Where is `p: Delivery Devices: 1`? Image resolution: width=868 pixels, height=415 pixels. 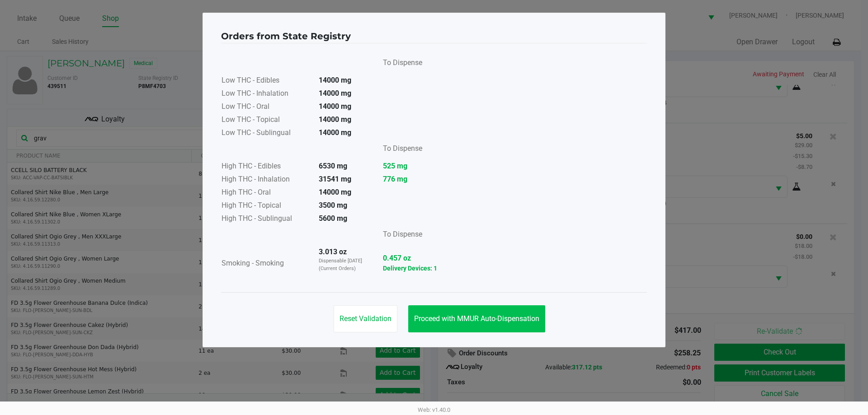 p: Delivery Devices: 1 is located at coordinates (410, 268).